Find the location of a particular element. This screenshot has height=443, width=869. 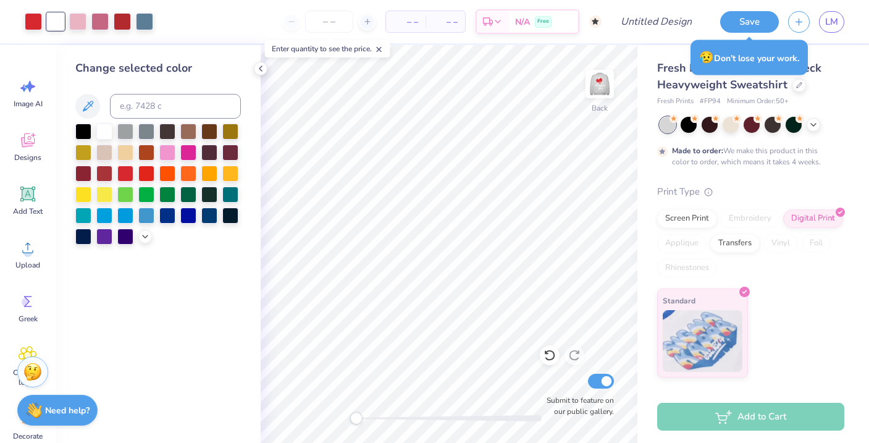

div: Vinyl is located at coordinates (781, 243).